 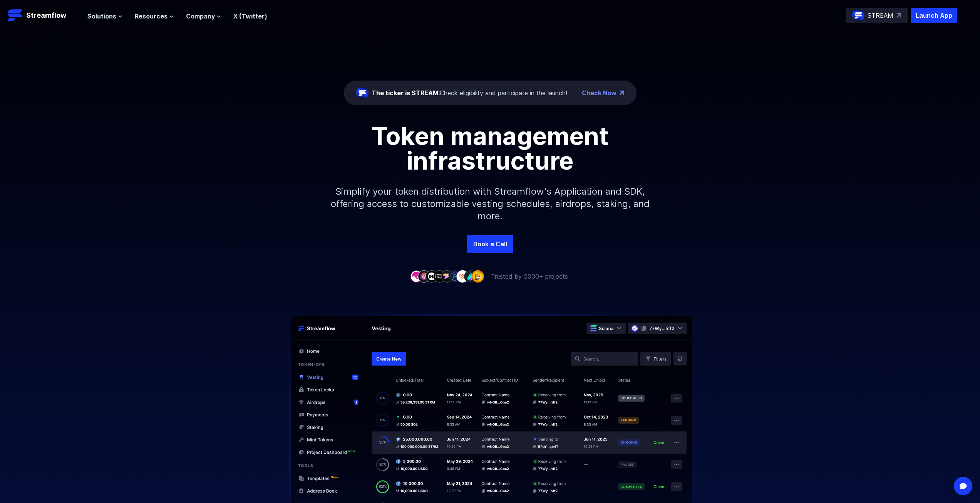 What do you see at coordinates (151, 16) in the screenshot?
I see `span: Resources` at bounding box center [151, 16].